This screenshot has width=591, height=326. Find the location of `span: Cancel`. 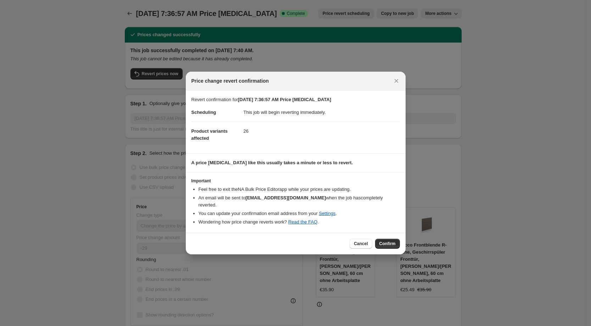

span: Cancel is located at coordinates (361, 244).